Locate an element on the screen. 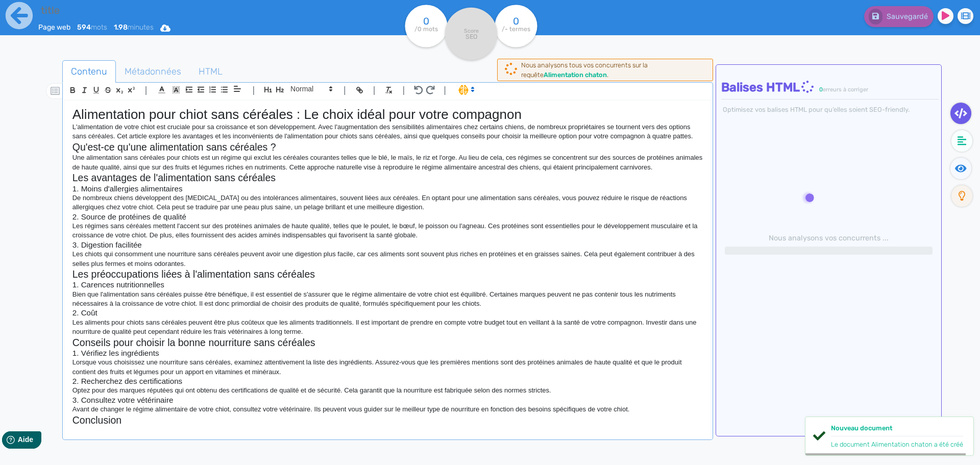  p: Une alimentation sans céréales pour chiots est un régime qui exclut les céréales courantes telles... is located at coordinates (387, 163).